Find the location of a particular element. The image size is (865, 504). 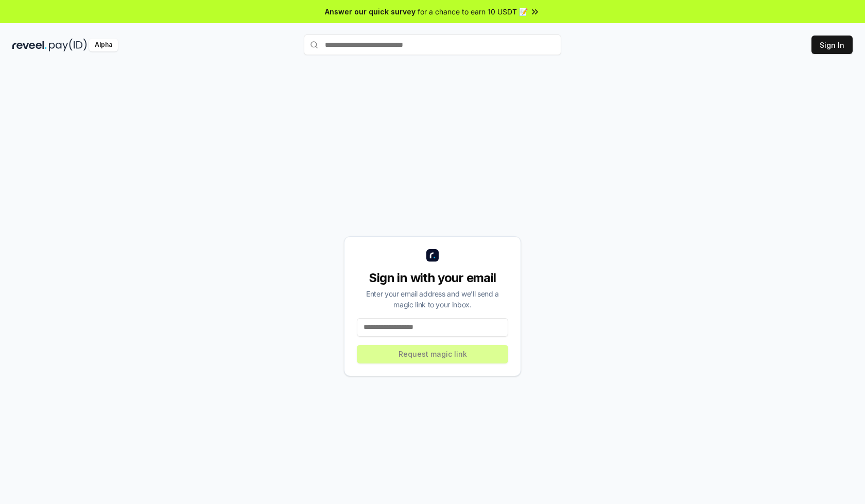

img: logo_small is located at coordinates (432, 255).